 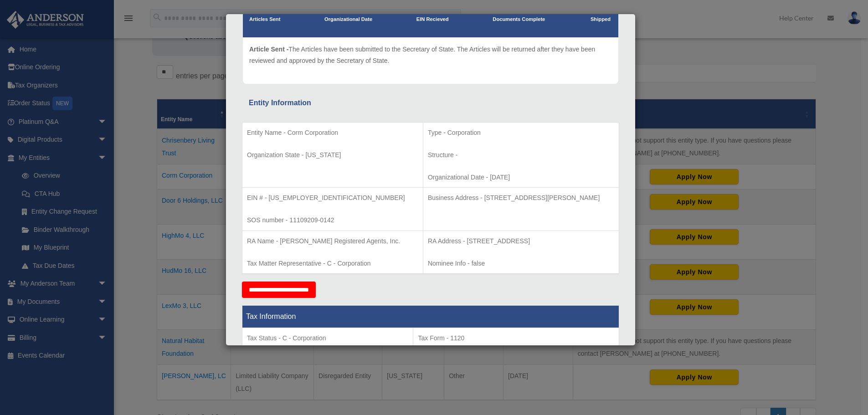 What do you see at coordinates (332, 220) in the screenshot?
I see `p: SOS number - 11109209-0142` at bounding box center [332, 220].